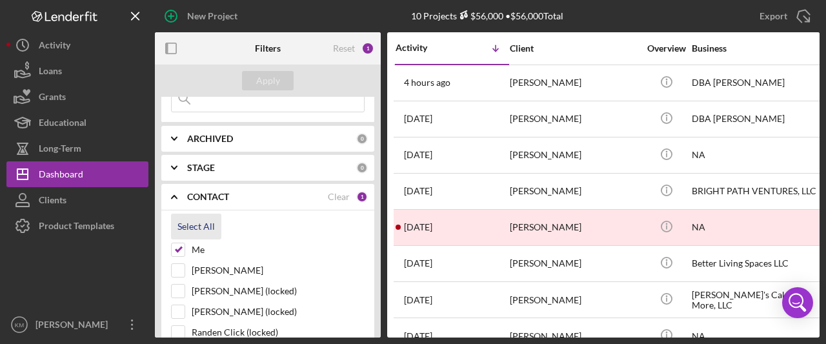 The image size is (826, 344). I want to click on div: Clear, so click(339, 197).